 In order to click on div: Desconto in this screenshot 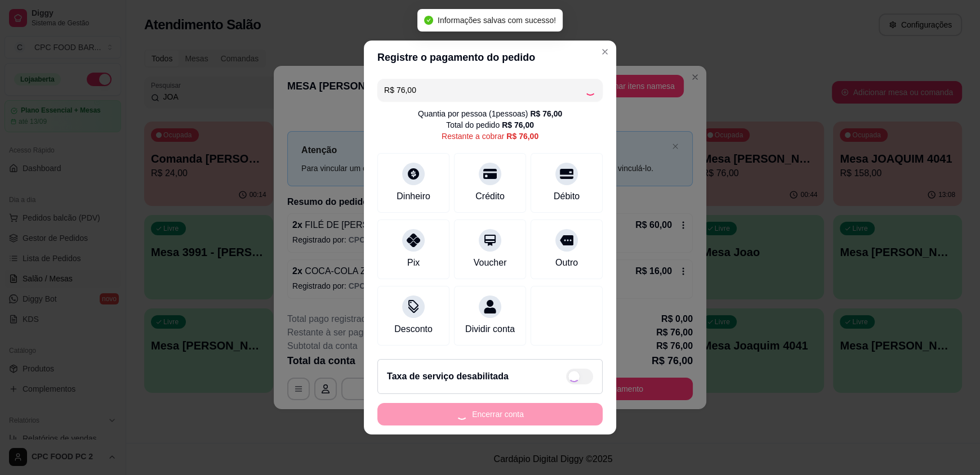, I will do `click(413, 329)`.